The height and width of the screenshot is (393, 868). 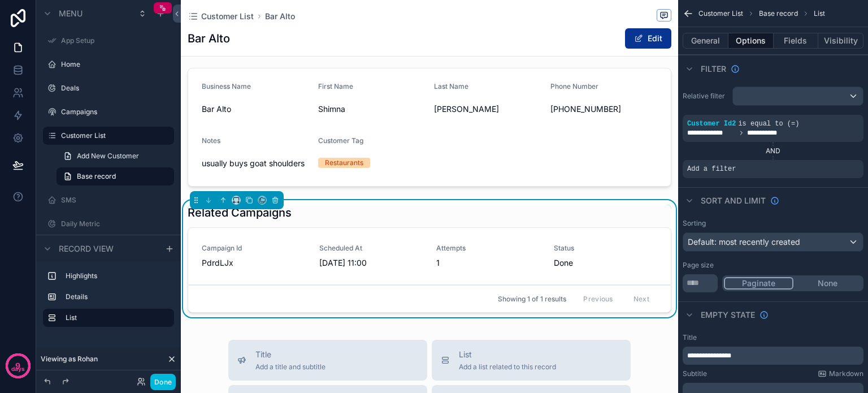 What do you see at coordinates (488, 248) in the screenshot?
I see `span: Attempts` at bounding box center [488, 248].